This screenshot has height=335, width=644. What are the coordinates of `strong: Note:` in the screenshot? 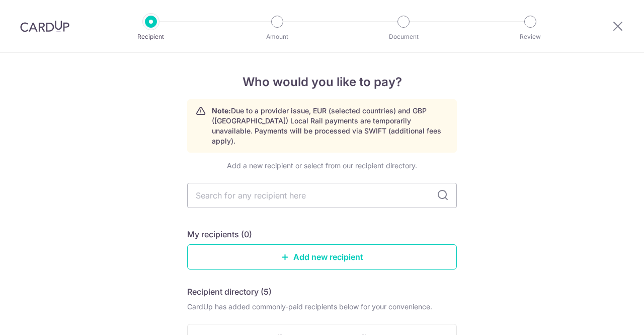 It's located at (221, 110).